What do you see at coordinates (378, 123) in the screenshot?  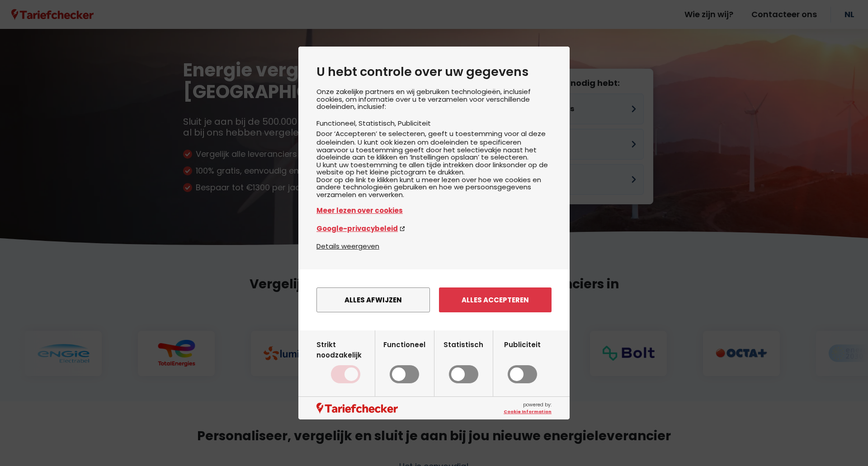 I see `li: Statistisch` at bounding box center [378, 123].